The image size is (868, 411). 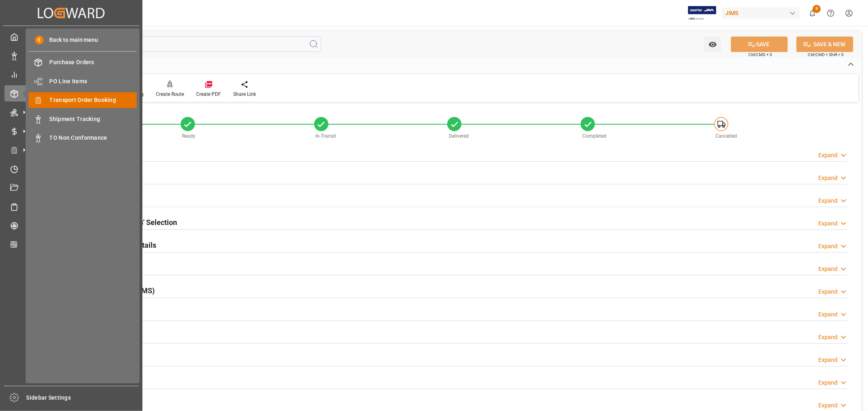 I want to click on span: Delivered, so click(x=459, y=136).